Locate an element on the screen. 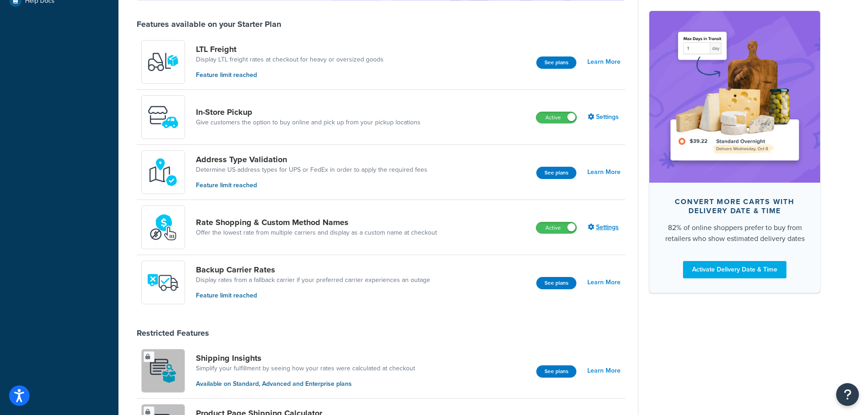  img: y79ZsPf0fXUFUhFXDzUgf+ktZg5F2+ohG75+v3d2s1D9TjoU8PiyCIluIjV41seZevKCRuEjTPPOKHJsQcmKCXGdfprl3L4q7... is located at coordinates (163, 62).